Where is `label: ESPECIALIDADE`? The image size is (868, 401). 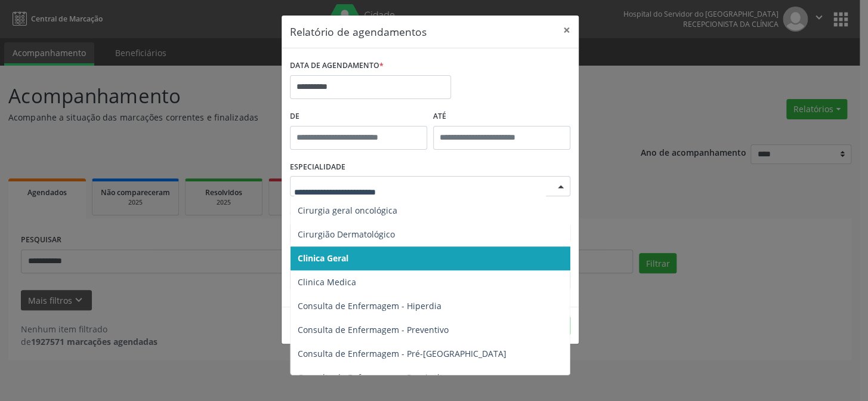
label: ESPECIALIDADE is located at coordinates (317, 167).